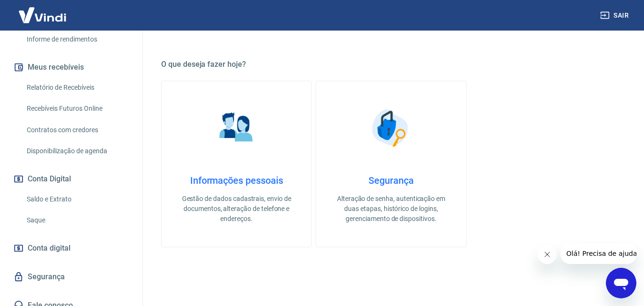 This screenshot has width=644, height=306. What do you see at coordinates (236, 208) in the screenshot?
I see `p: Gestão de dados cadastrais, envio de documentos, alteração de telefone e endereços.` at bounding box center [236, 208].